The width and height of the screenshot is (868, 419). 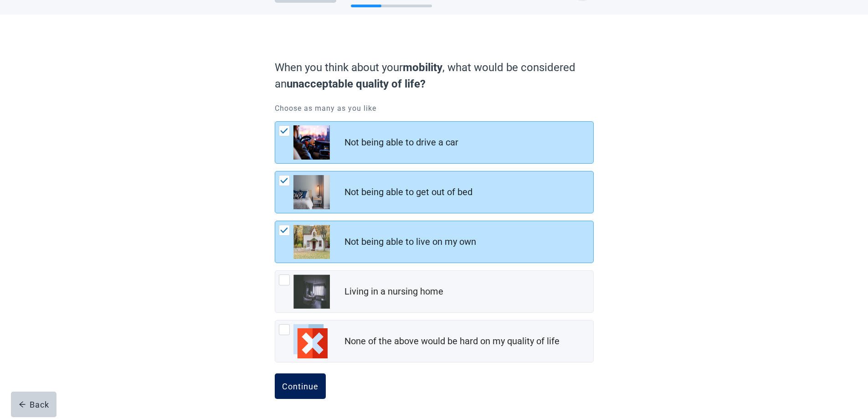 What do you see at coordinates (34, 404) in the screenshot?
I see `button: arrow-leftBack` at bounding box center [34, 404].